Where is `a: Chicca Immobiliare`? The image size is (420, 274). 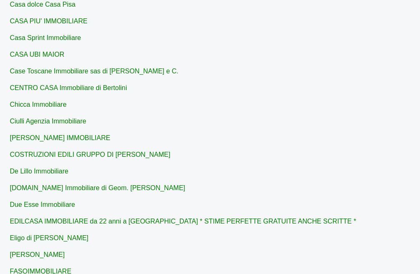 a: Chicca Immobiliare is located at coordinates (38, 104).